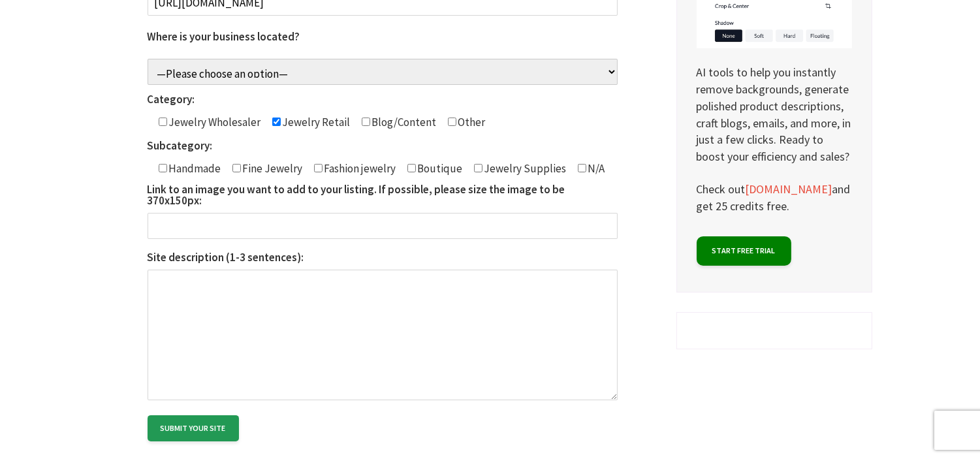 This screenshot has height=459, width=980. Describe the element at coordinates (171, 99) in the screenshot. I see `b: Category:` at that location.